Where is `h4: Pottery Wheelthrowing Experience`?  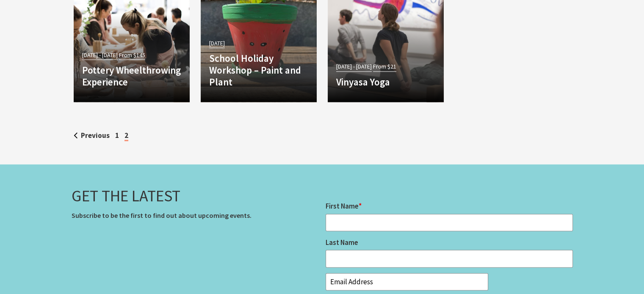
h4: Pottery Wheelthrowing Experience is located at coordinates (132, 76).